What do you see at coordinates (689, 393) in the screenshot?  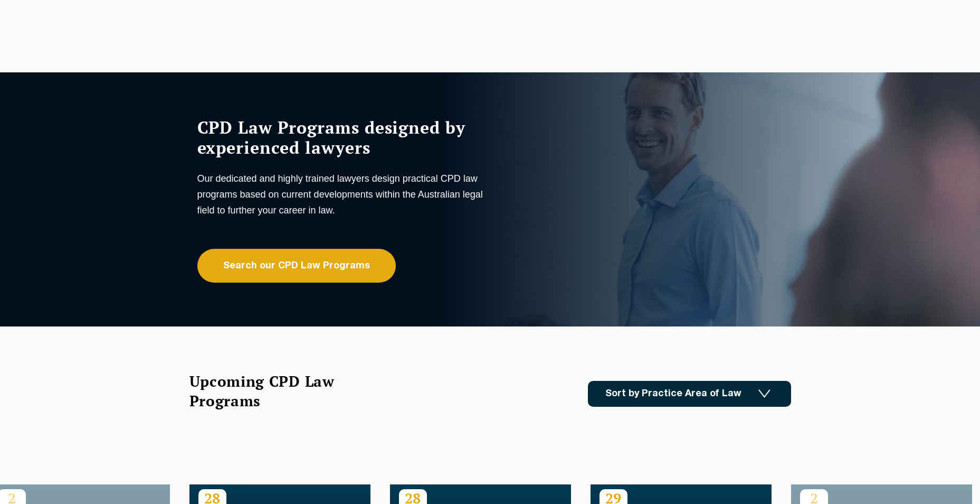 I see `a: Sort by Practice Area of Law` at bounding box center [689, 393].